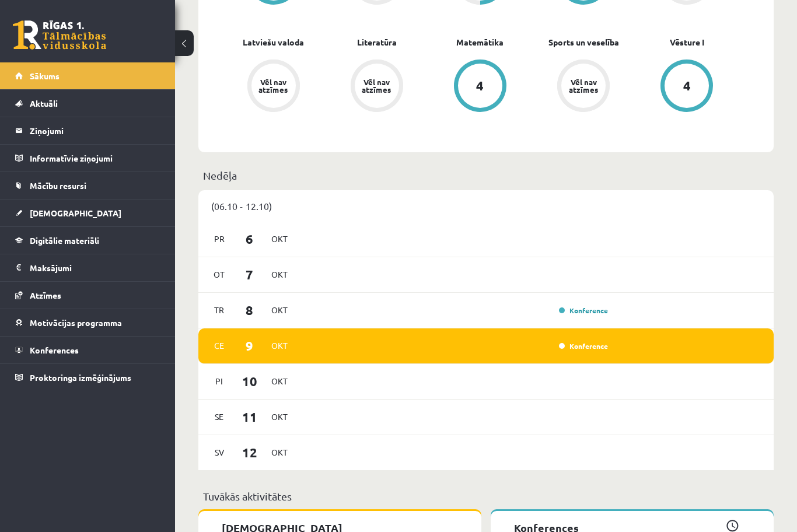  I want to click on span: Motivācijas programma, so click(76, 323).